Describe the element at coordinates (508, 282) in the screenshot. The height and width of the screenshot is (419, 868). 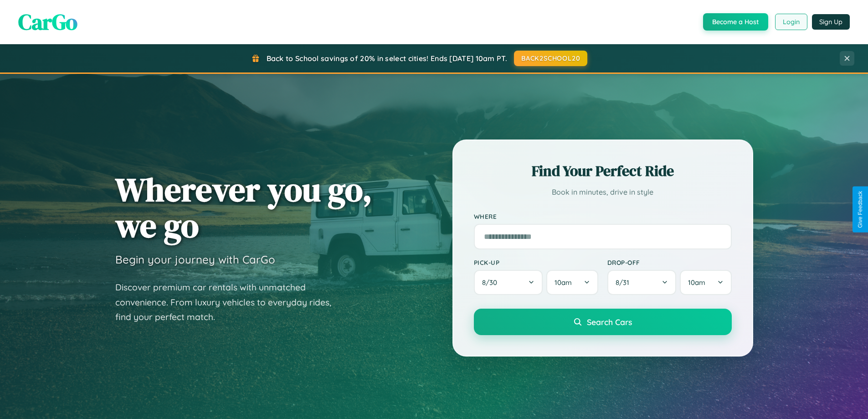
I see `button: 8/30` at that location.